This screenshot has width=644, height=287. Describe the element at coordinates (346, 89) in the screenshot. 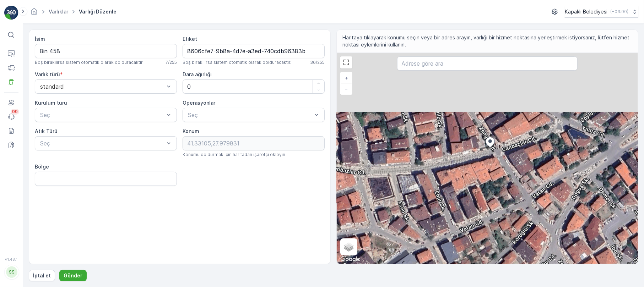

I see `a: Uzaklaştır` at that location.